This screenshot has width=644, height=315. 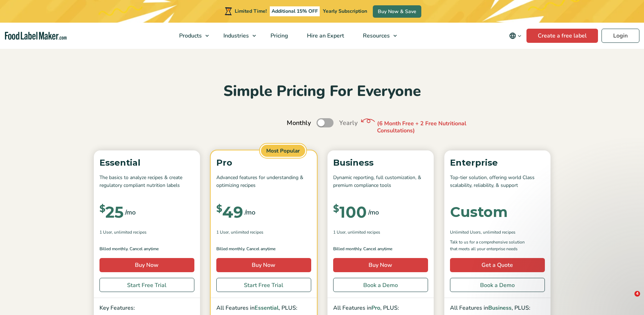 What do you see at coordinates (299, 123) in the screenshot?
I see `span: Monthly` at bounding box center [299, 123].